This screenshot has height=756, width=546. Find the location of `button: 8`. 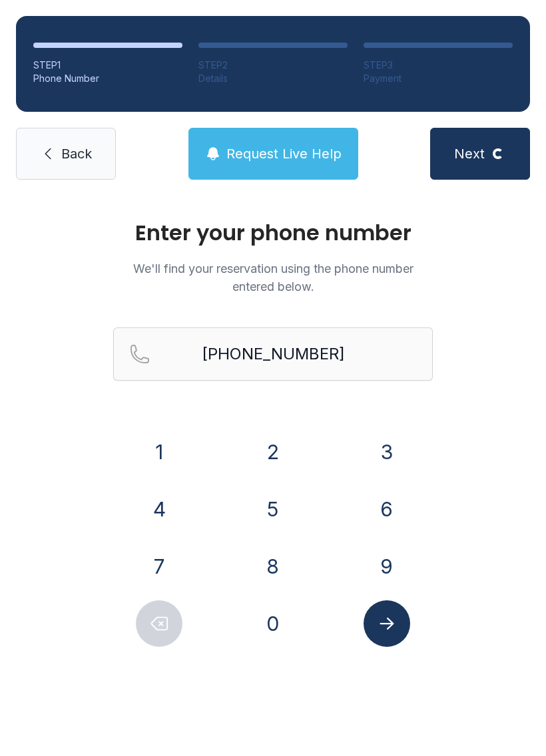

button: 8 is located at coordinates (273, 567).